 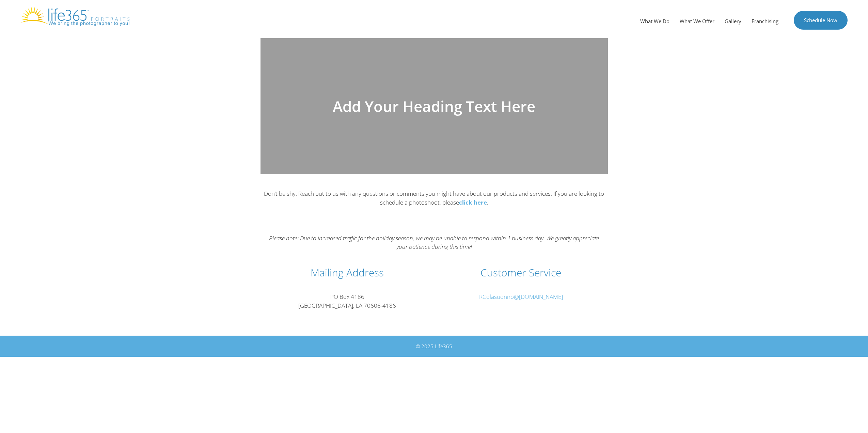 What do you see at coordinates (521, 272) in the screenshot?
I see `h3: Customer Service` at bounding box center [521, 272].